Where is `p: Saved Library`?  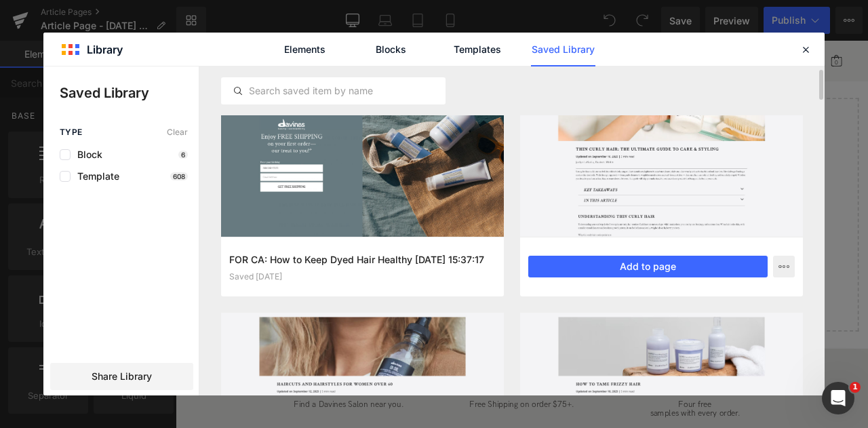 p: Saved Library is located at coordinates (129, 93).